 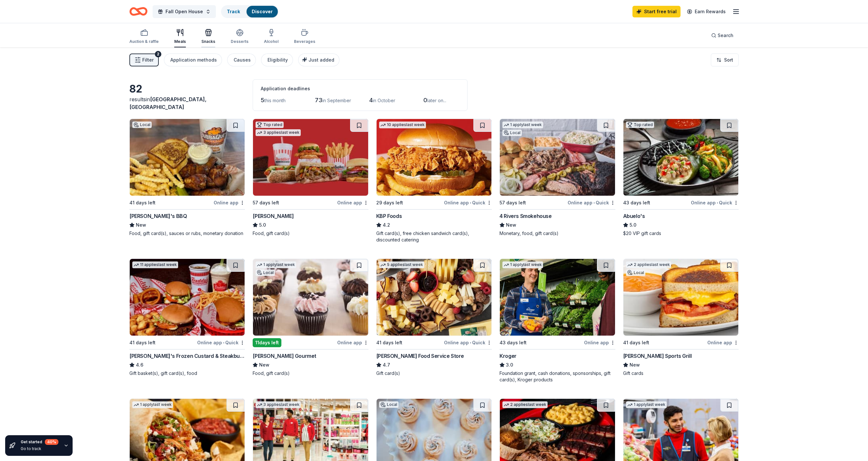 What do you see at coordinates (242, 60) in the screenshot?
I see `div: Causes` at bounding box center [242, 60].